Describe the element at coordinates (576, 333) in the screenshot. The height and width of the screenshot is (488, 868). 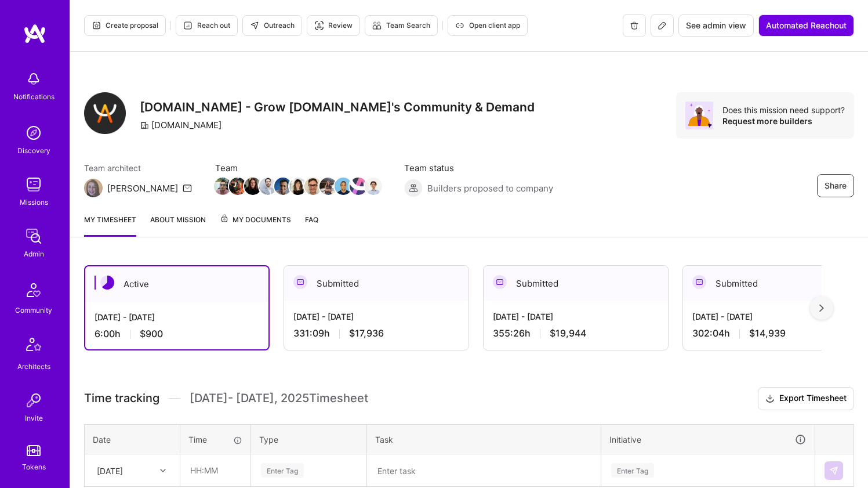
I see `div: 355:26 h` at that location.